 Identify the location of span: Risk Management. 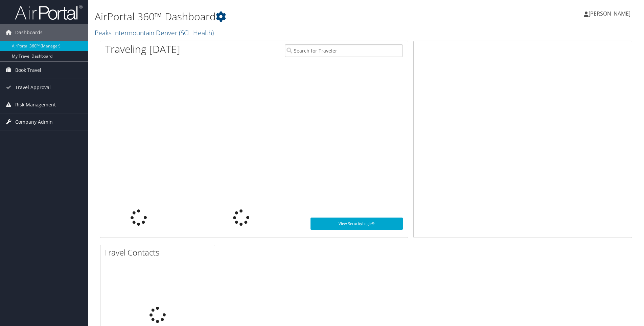
(36, 105).